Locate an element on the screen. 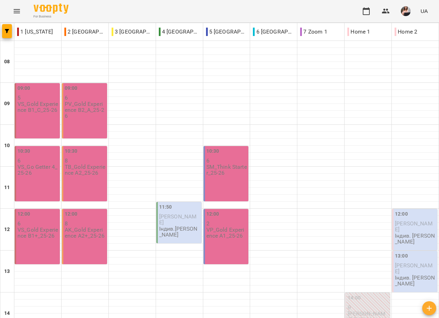  p: VS_Gold Experience B1+_25-26 is located at coordinates (38, 233).